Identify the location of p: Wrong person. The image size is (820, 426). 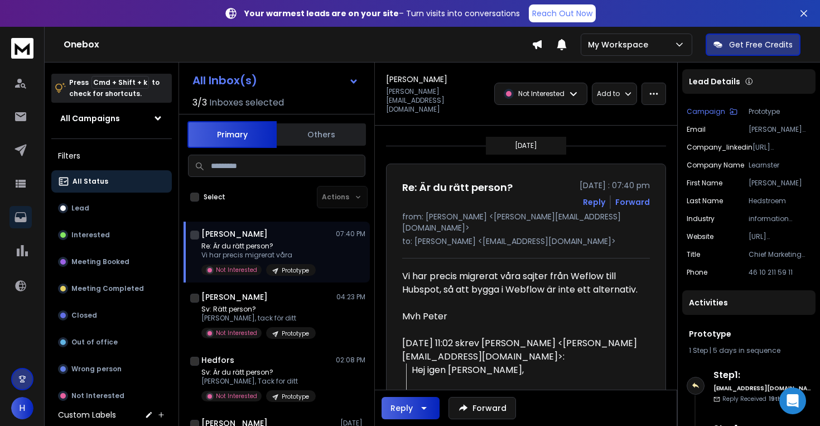
(96, 369).